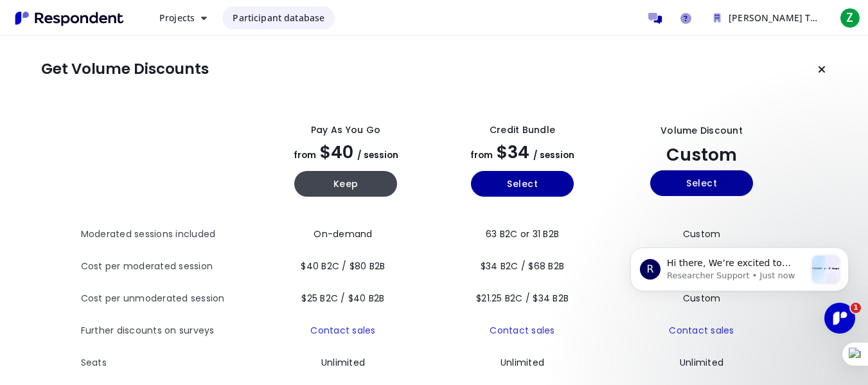 The height and width of the screenshot is (385, 868). What do you see at coordinates (39, 47) in the screenshot?
I see `div: Profile image for Researcher Support` at bounding box center [39, 47].